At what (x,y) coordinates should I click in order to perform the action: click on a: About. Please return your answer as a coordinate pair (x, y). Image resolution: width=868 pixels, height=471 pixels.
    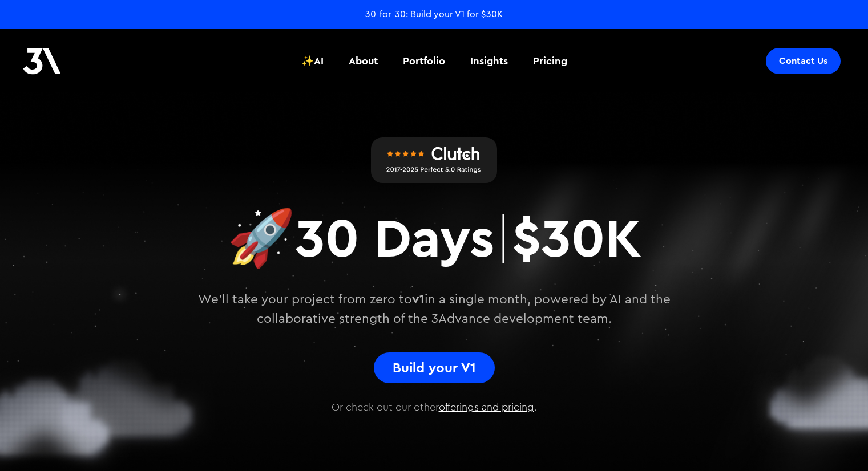
    Looking at the image, I should click on (363, 61).